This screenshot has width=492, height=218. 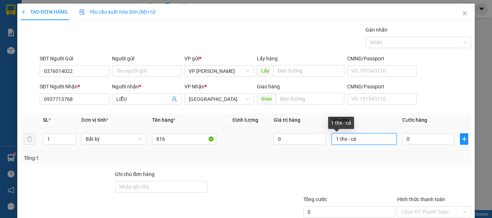 What do you see at coordinates (107, 158) in the screenshot?
I see `div: Tổng: 1` at bounding box center [107, 158].